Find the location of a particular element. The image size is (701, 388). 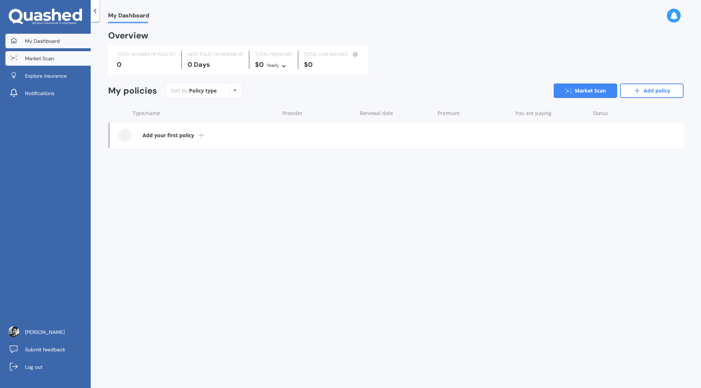

img: ACg8ocK_W0y-0Wh9WDCM0CvNXKuRLTouBulVhGLe7ISNKJqSRndfkIZ67w=s96-c is located at coordinates (14, 332).